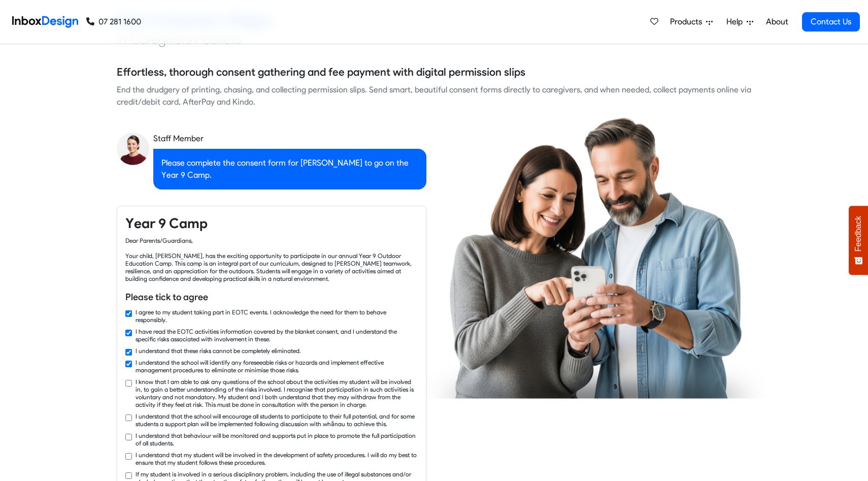  I want to click on div: End the drudgery of printing, chasing, and collecting permission slips. Send smart, beautiful con..., so click(434, 96).